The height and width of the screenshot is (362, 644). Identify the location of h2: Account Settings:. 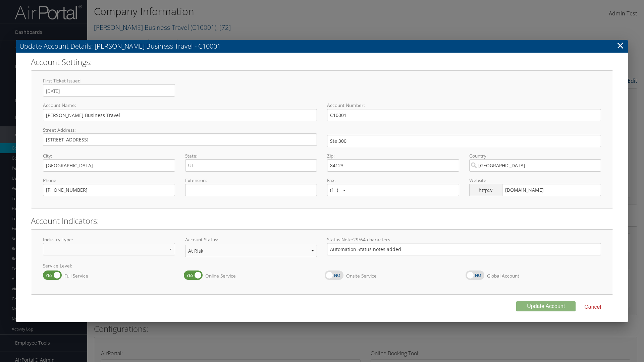
(322, 62).